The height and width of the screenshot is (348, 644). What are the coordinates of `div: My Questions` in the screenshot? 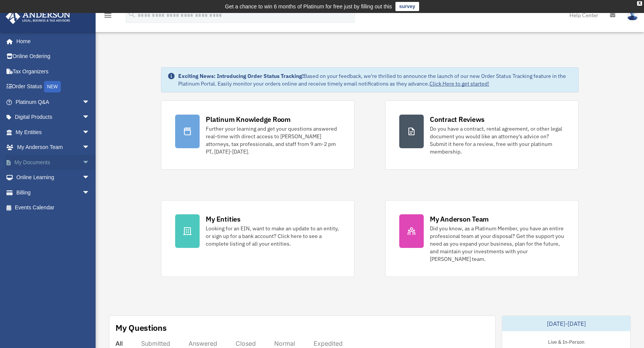 It's located at (141, 328).